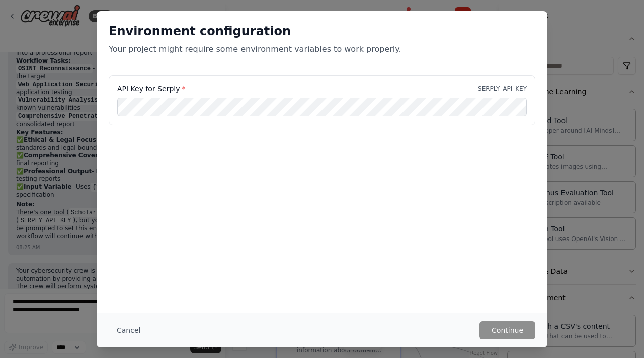 Image resolution: width=644 pixels, height=358 pixels. What do you see at coordinates (507, 330) in the screenshot?
I see `button: Continue` at bounding box center [507, 330].